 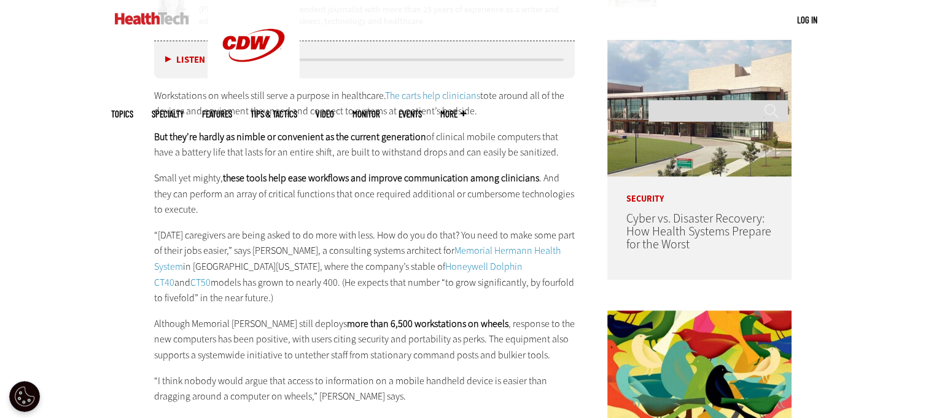 I want to click on a: Memorial Hermann Health System, so click(x=357, y=258).